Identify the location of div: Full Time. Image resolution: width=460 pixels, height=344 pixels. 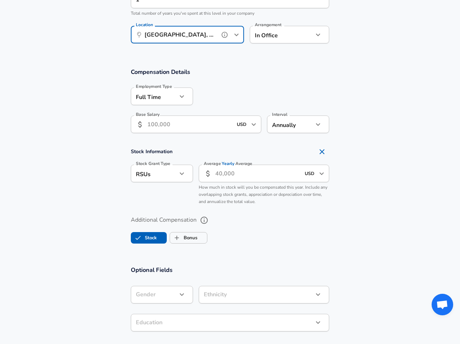
(154, 96).